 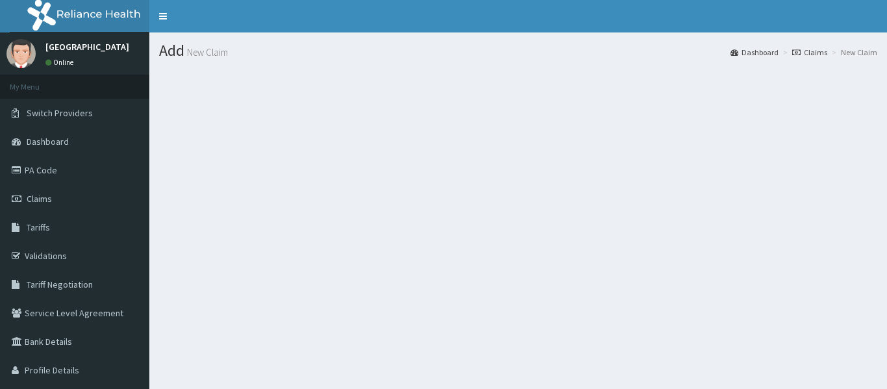 I want to click on a: Online, so click(x=61, y=62).